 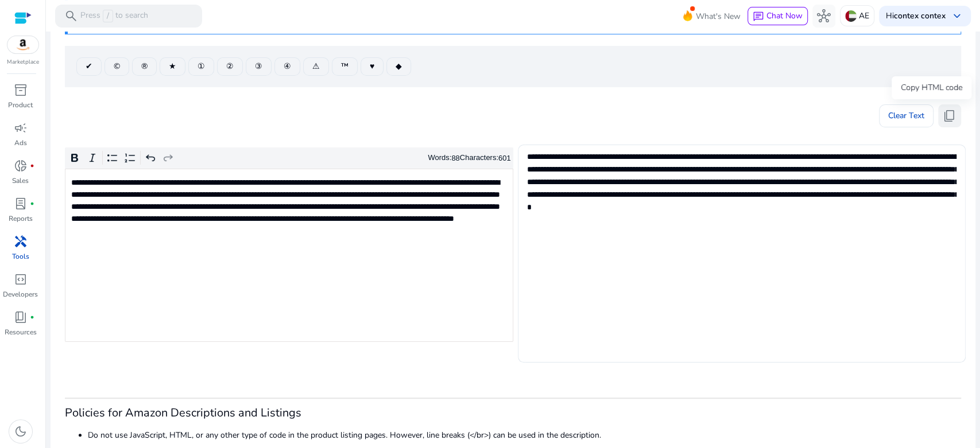 I want to click on span: ™, so click(x=344, y=66).